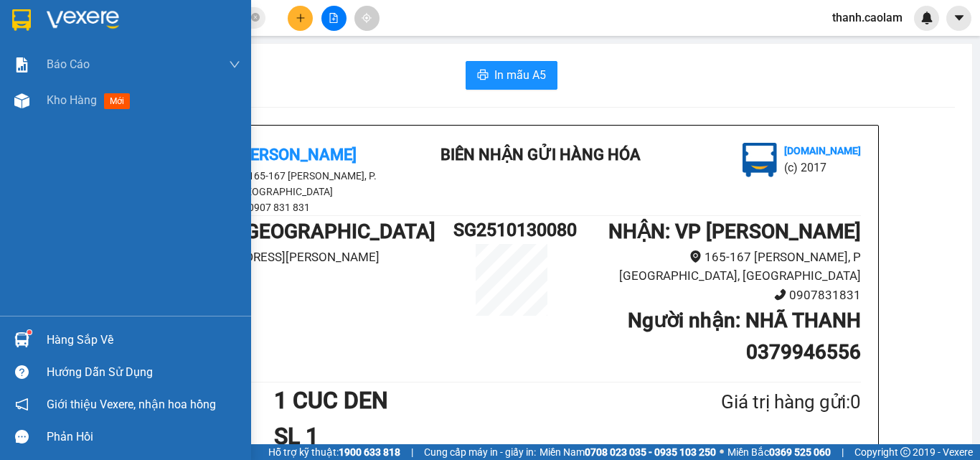 Image resolution: width=980 pixels, height=460 pixels. I want to click on span: In mẫu A5, so click(520, 74).